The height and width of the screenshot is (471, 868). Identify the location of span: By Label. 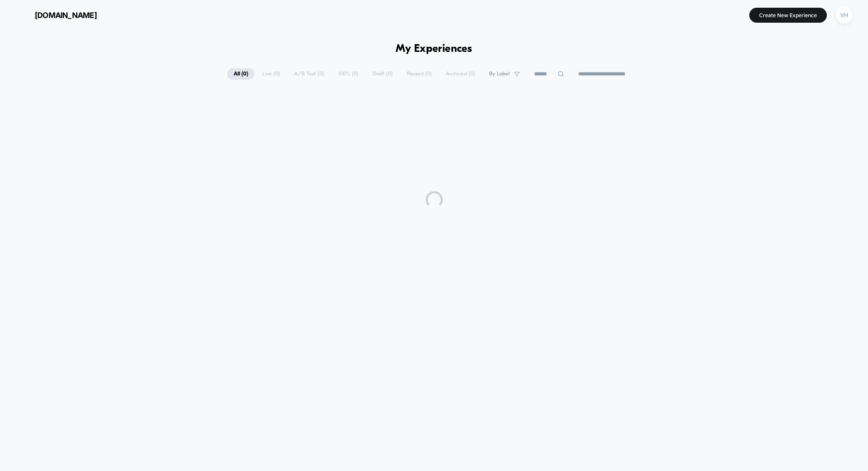
(499, 73).